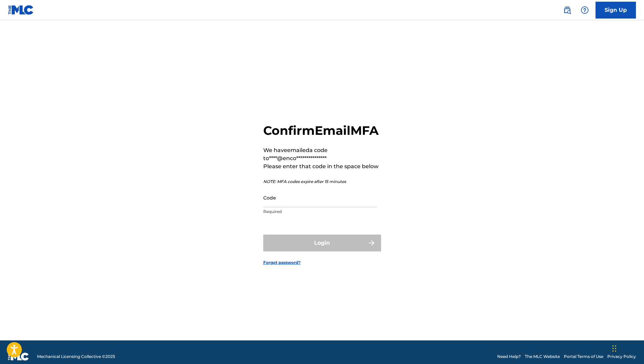  What do you see at coordinates (322, 182) in the screenshot?
I see `p: NOTE: MFA codes expire after 15 minutes` at bounding box center [322, 182].